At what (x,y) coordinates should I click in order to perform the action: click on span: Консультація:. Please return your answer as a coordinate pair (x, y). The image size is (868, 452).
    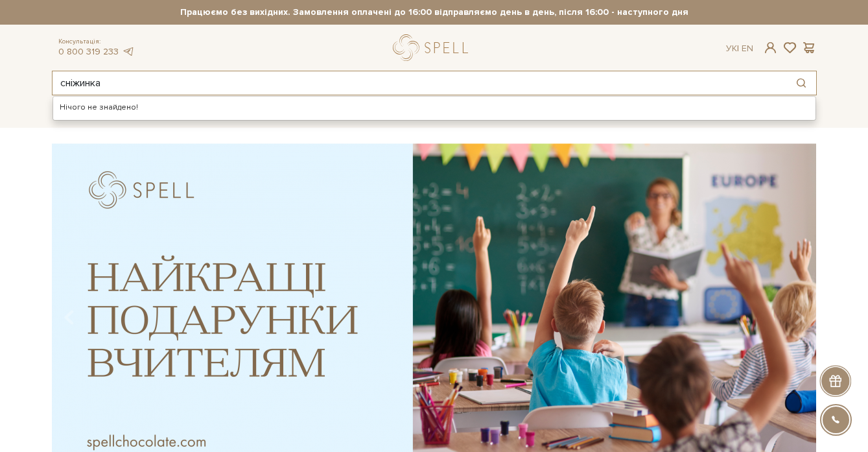
    Looking at the image, I should click on (97, 42).